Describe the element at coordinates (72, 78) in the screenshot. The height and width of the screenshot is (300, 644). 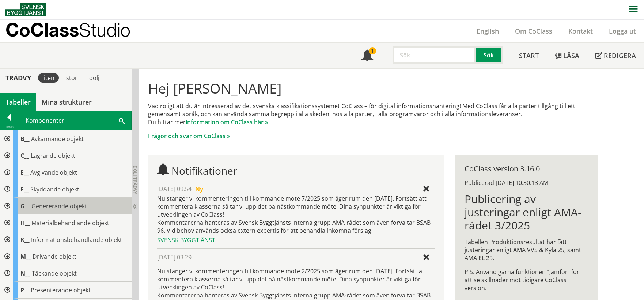
I see `div: stor` at that location.